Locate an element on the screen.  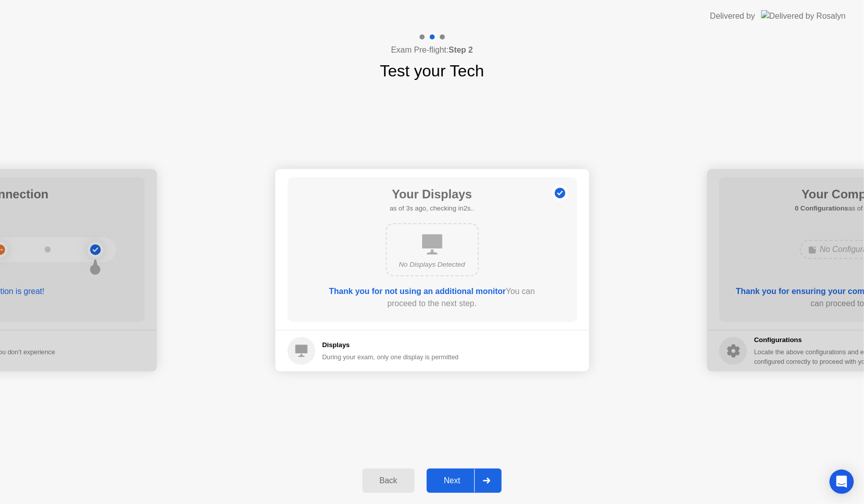
div: Open Intercom Messenger is located at coordinates (842, 482).